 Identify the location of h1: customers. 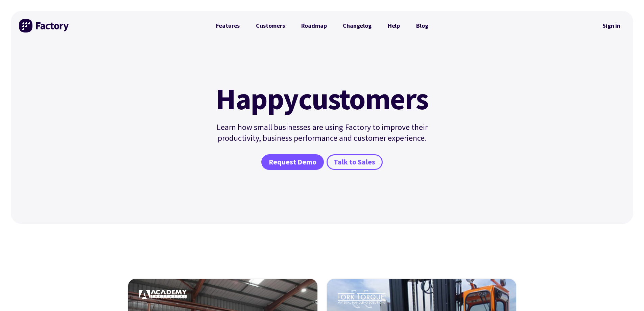
(322, 99).